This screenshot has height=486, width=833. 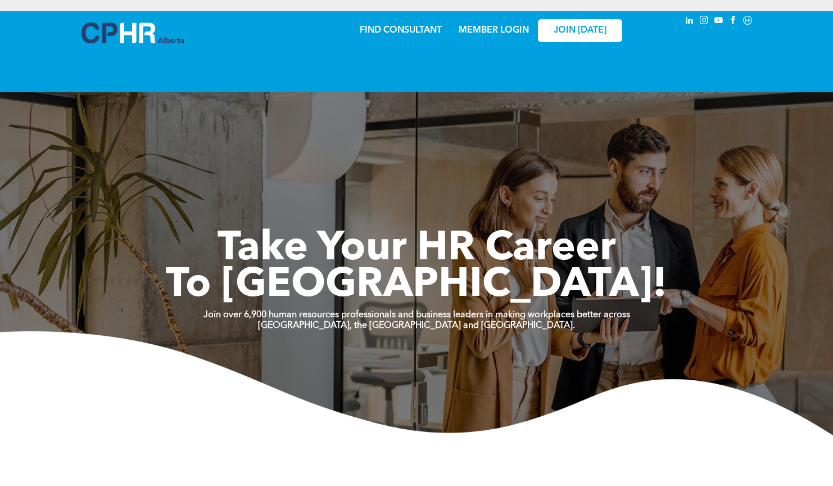 I want to click on a: Social network, so click(x=748, y=21).